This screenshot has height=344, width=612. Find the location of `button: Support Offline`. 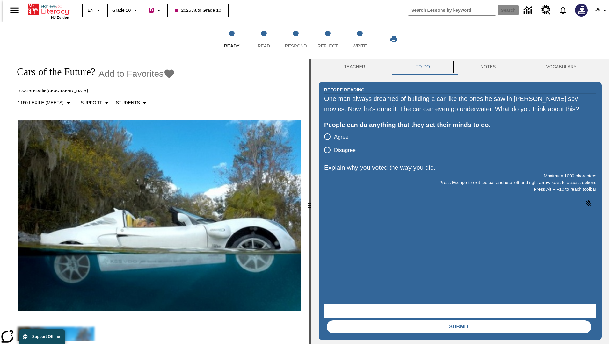

button: Support Offline is located at coordinates (42, 337).